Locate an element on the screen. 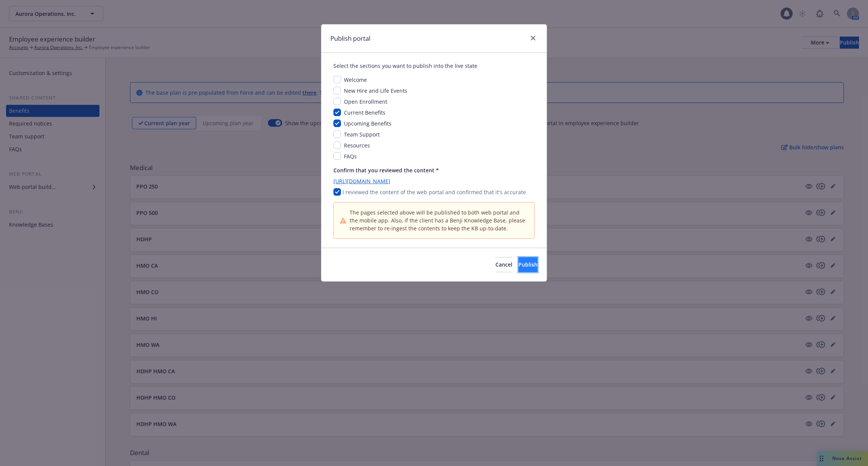 This screenshot has width=868, height=466. button: Publish is located at coordinates (528, 265).